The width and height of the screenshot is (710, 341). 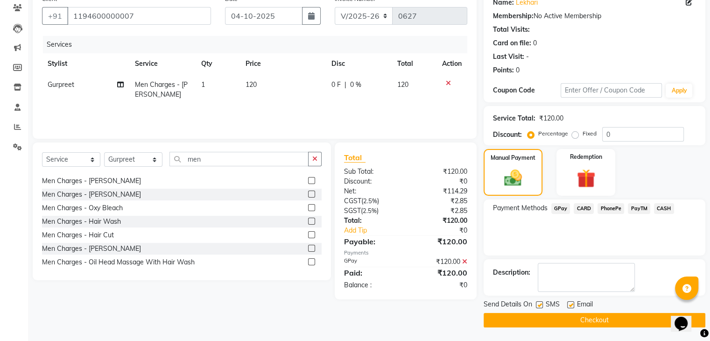 What do you see at coordinates (376, 230) in the screenshot?
I see `a: Add Tip` at bounding box center [376, 230].